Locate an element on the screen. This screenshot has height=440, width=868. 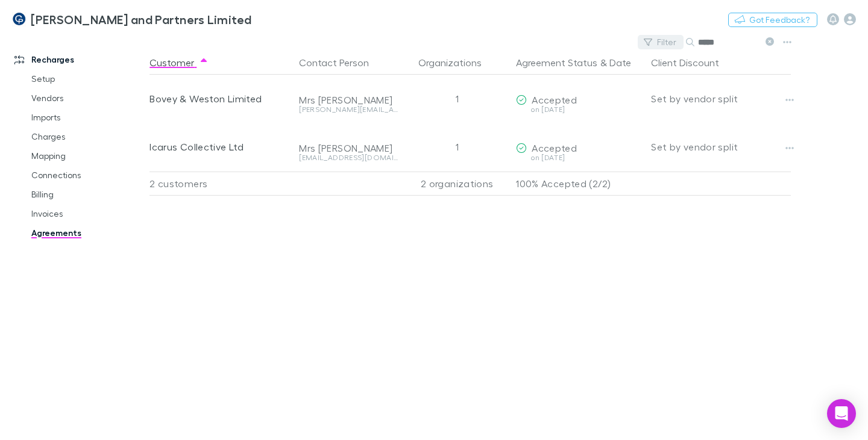
a: Setup is located at coordinates (87, 79).